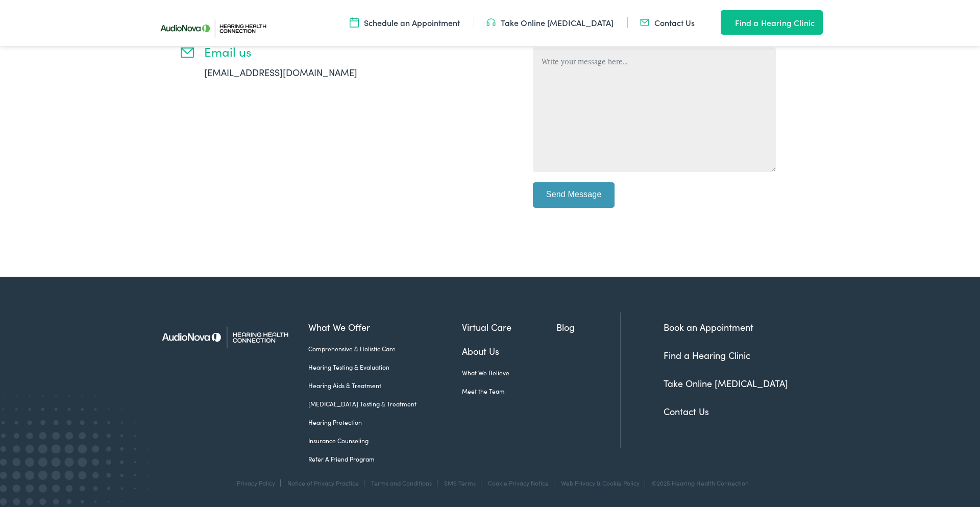 The width and height of the screenshot is (980, 507). Describe the element at coordinates (401, 483) in the screenshot. I see `a: Terms and Conditions` at that location.